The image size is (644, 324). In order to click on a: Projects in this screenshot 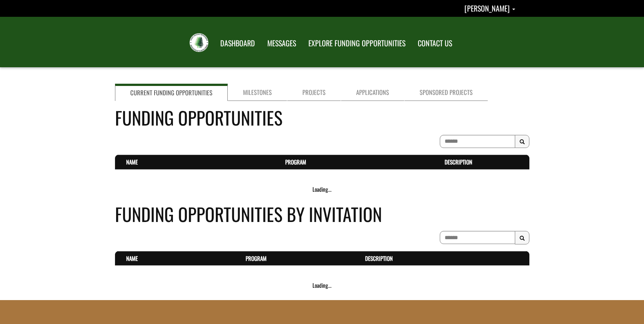, I will do `click(314, 92)`.